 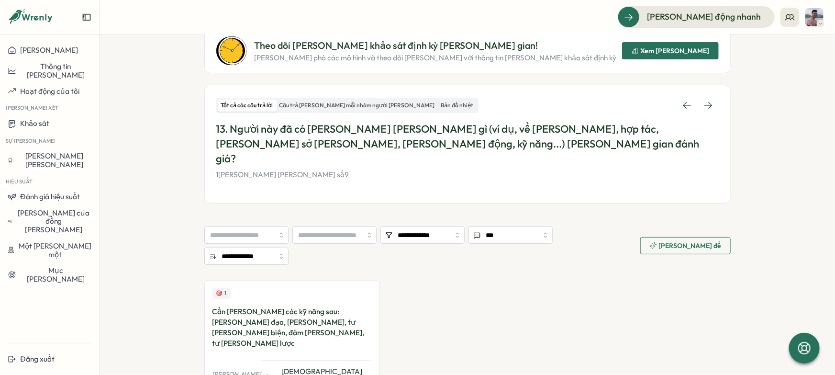 What do you see at coordinates (34, 123) in the screenshot?
I see `font: Khảo sát` at bounding box center [34, 123].